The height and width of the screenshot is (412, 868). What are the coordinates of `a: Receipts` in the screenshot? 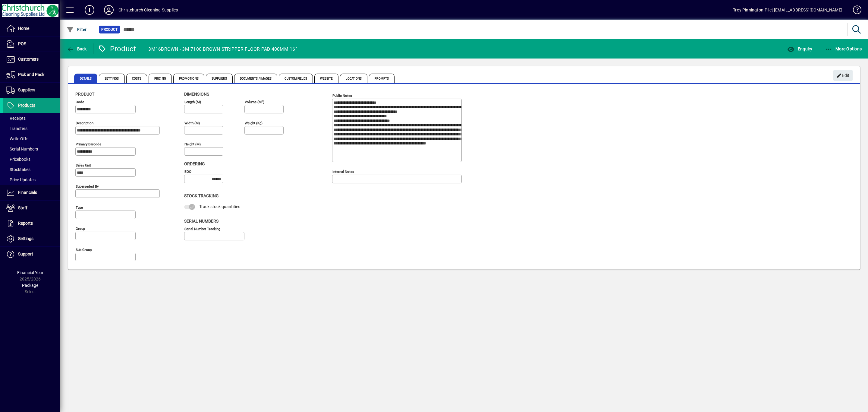 It's located at (31, 118).